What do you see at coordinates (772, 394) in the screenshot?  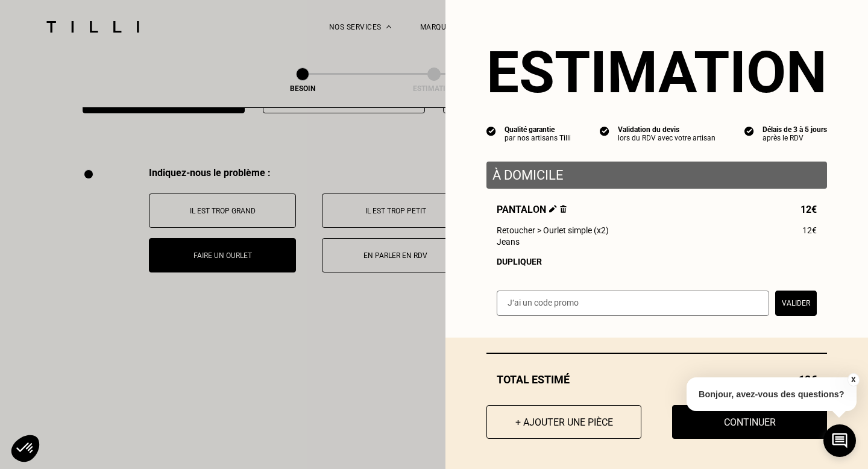 I see `p: Bonjour, avez-vous des questions?` at bounding box center [772, 394].